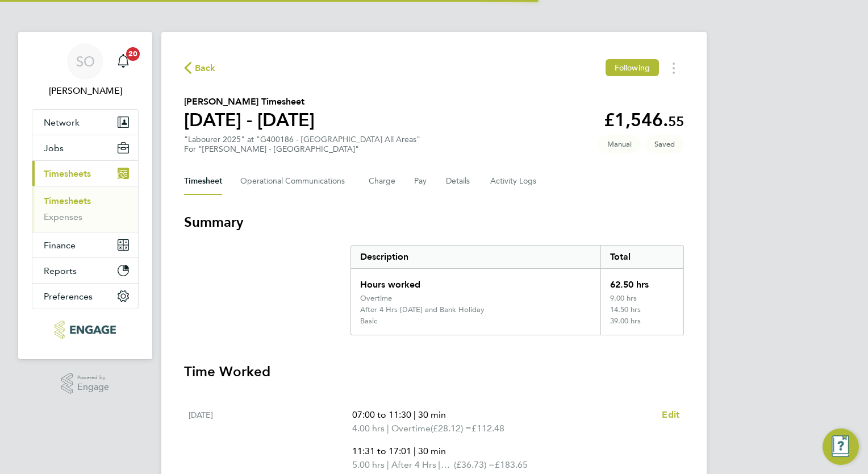 This screenshot has width=868, height=474. I want to click on div: Summary, so click(517, 290).